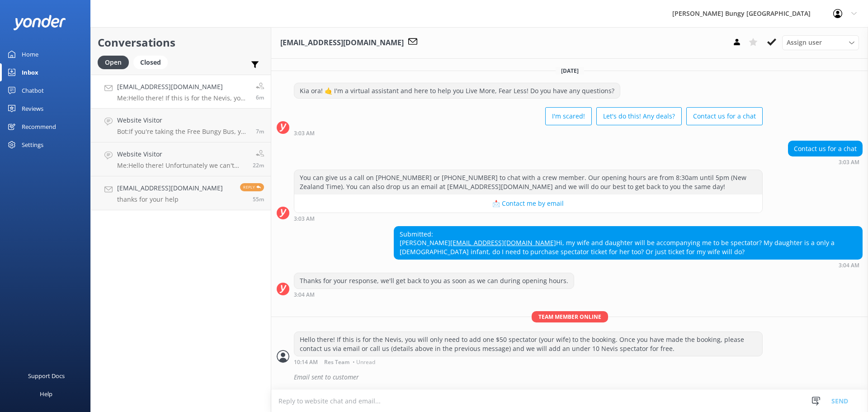 The width and height of the screenshot is (868, 412). I want to click on div: Kia ora! 🤙 I'm a virtual assistant and here to help you Live More, Fear Less! Do you have any que..., so click(457, 91).